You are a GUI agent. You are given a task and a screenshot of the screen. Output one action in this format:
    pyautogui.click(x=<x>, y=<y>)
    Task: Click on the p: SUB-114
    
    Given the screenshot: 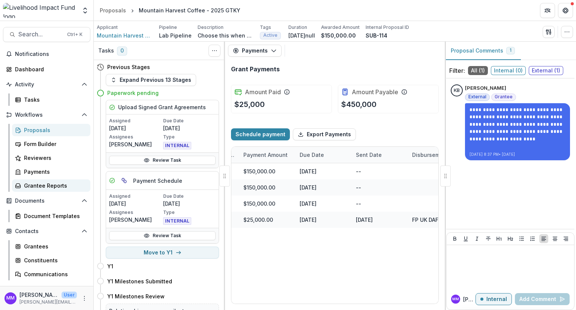 What is the action you would take?
    pyautogui.click(x=376, y=35)
    